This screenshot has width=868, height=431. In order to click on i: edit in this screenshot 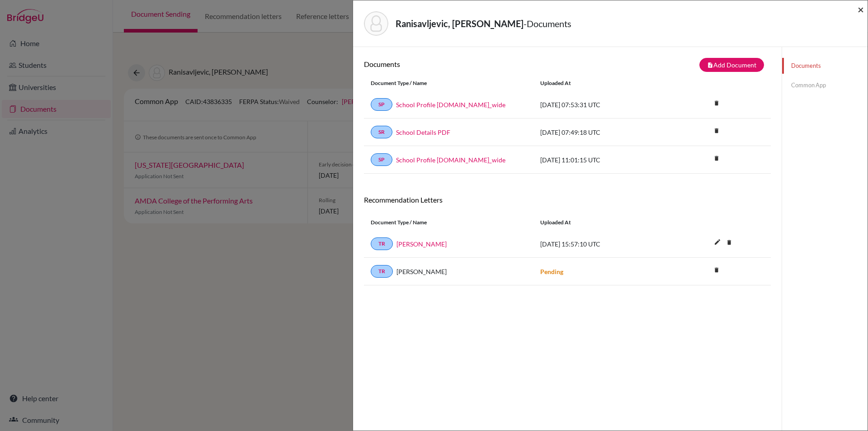, I will do `click(717, 242)`.